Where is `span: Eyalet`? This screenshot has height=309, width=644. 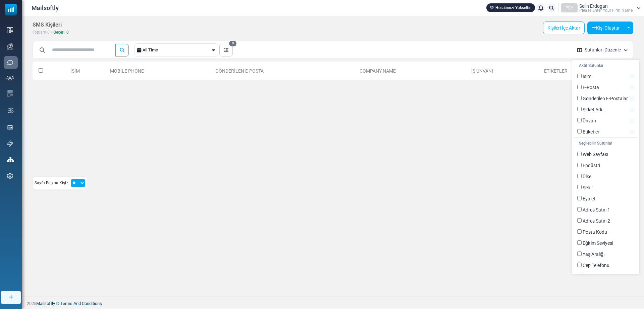 span: Eyalet is located at coordinates (589, 198).